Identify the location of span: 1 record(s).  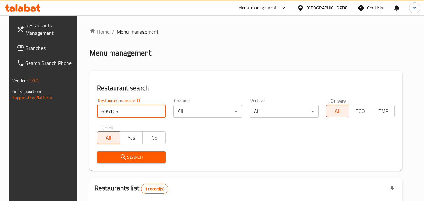
(154, 189).